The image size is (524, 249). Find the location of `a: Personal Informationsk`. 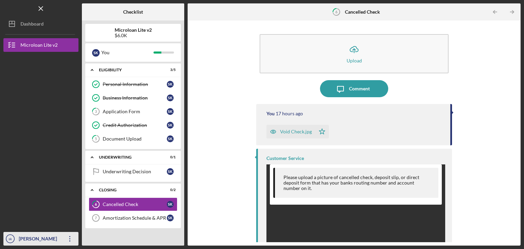

a: Personal Informationsk is located at coordinates (133, 84).